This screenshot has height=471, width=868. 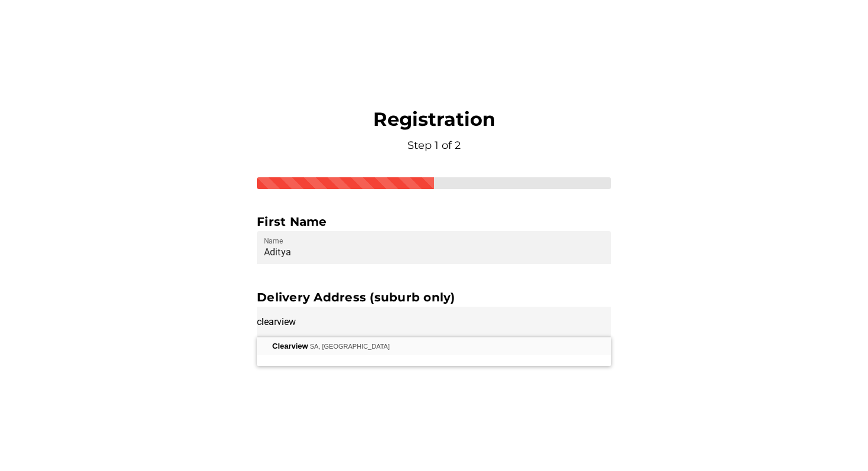 I want to click on div: Registration, so click(x=434, y=130).